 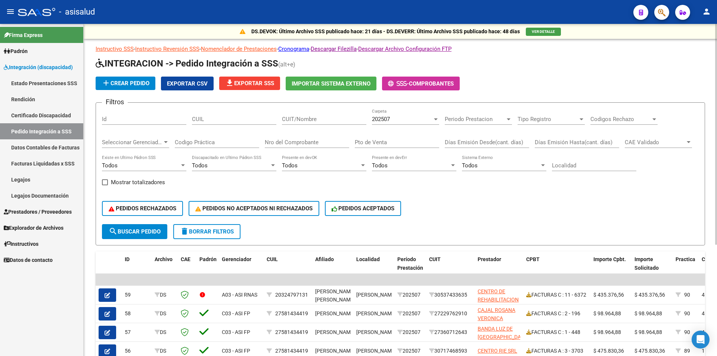 I want to click on mat-icon: add, so click(x=106, y=83).